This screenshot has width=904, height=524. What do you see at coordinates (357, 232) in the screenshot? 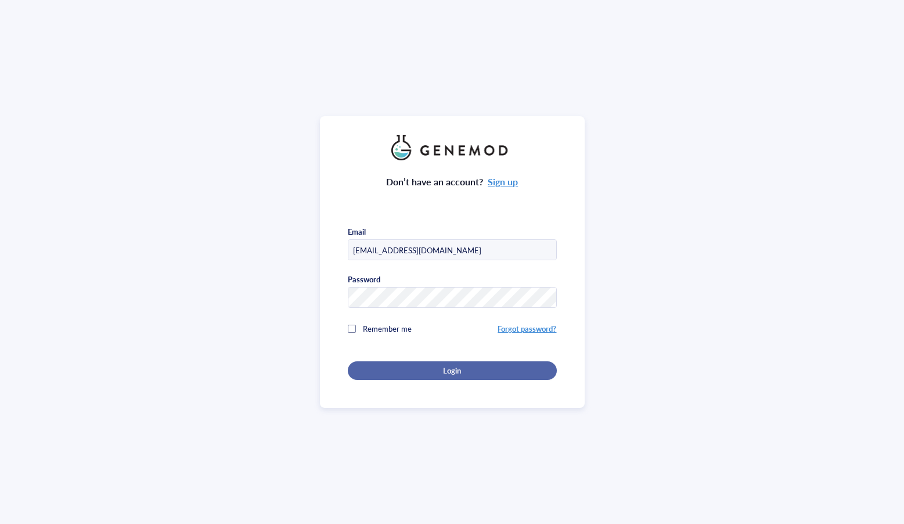
I see `div: Email` at bounding box center [357, 232].